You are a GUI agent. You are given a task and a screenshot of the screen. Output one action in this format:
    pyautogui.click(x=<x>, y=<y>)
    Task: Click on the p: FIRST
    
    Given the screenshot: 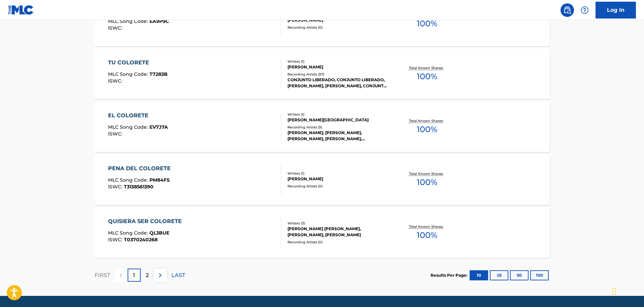 What is the action you would take?
    pyautogui.click(x=102, y=275)
    